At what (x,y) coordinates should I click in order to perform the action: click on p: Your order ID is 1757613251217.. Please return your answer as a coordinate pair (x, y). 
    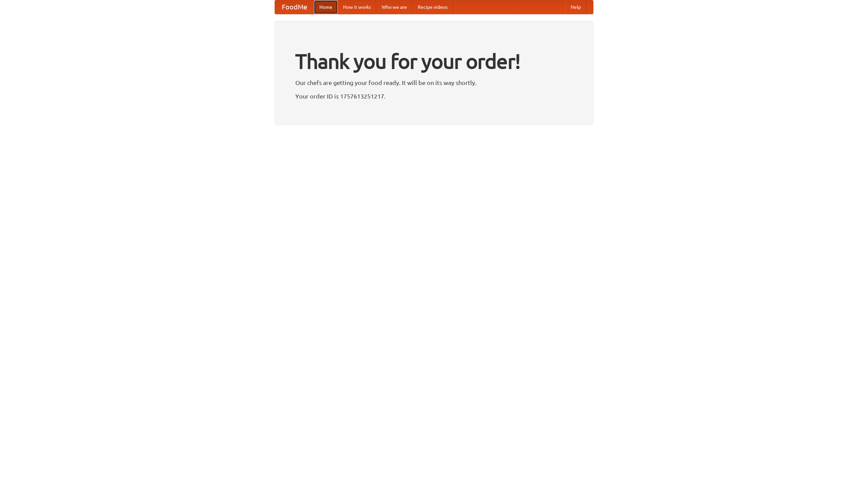
    Looking at the image, I should click on (434, 96).